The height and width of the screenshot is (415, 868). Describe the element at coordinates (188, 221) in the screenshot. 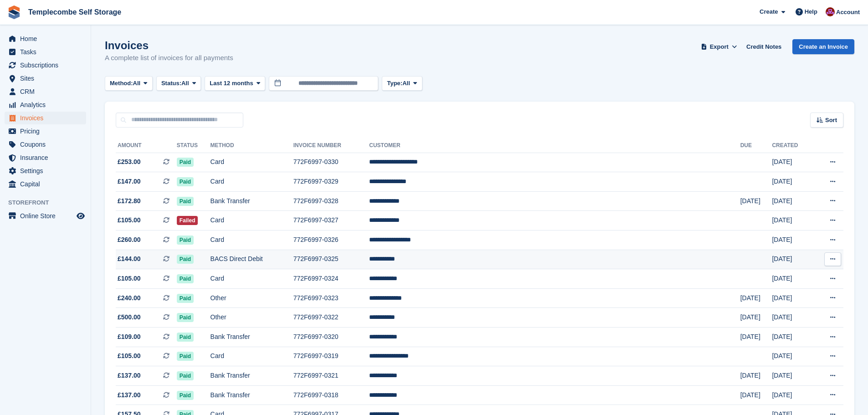

I see `span: Failed` at that location.